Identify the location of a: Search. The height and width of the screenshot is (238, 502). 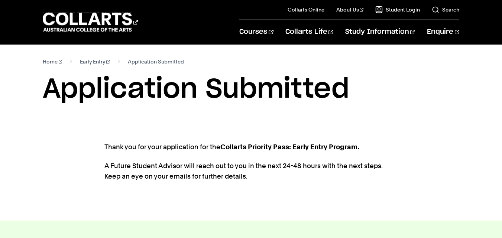
(445, 10).